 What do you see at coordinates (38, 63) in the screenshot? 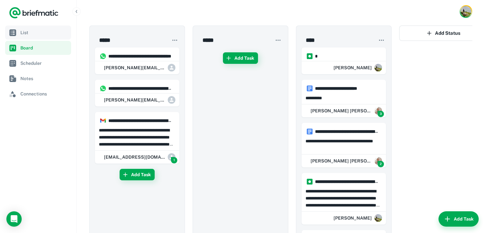
I see `a: Scheduler` at bounding box center [38, 63].